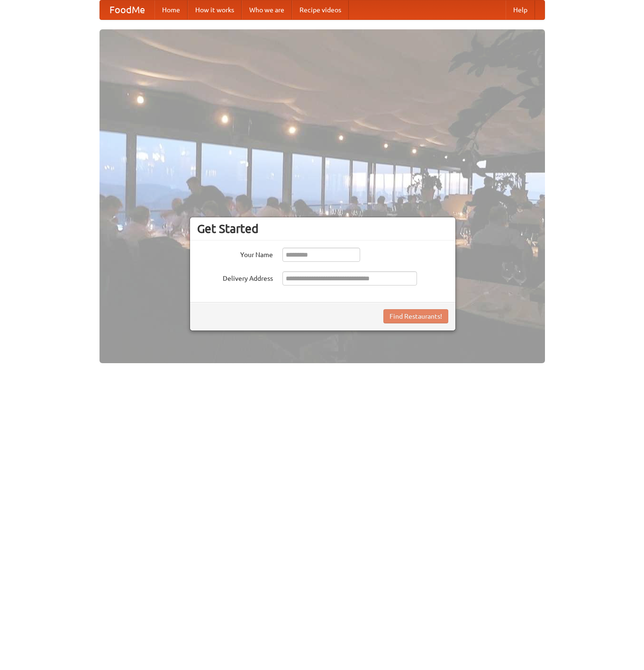  Describe the element at coordinates (415, 316) in the screenshot. I see `button: Find Restaurants!` at that location.